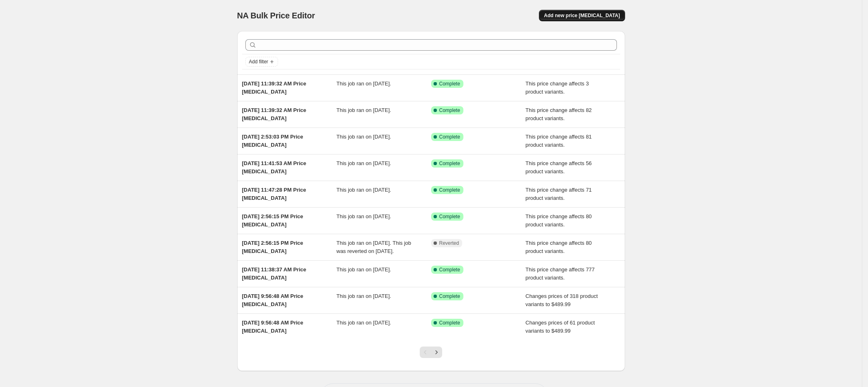  What do you see at coordinates (449, 243) in the screenshot?
I see `span: Reverted` at bounding box center [449, 243].